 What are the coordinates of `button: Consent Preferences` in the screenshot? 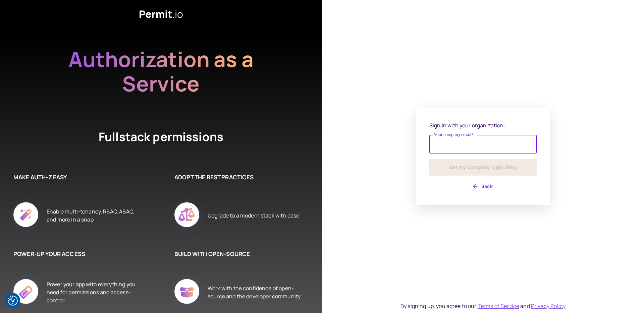 It's located at (13, 301).